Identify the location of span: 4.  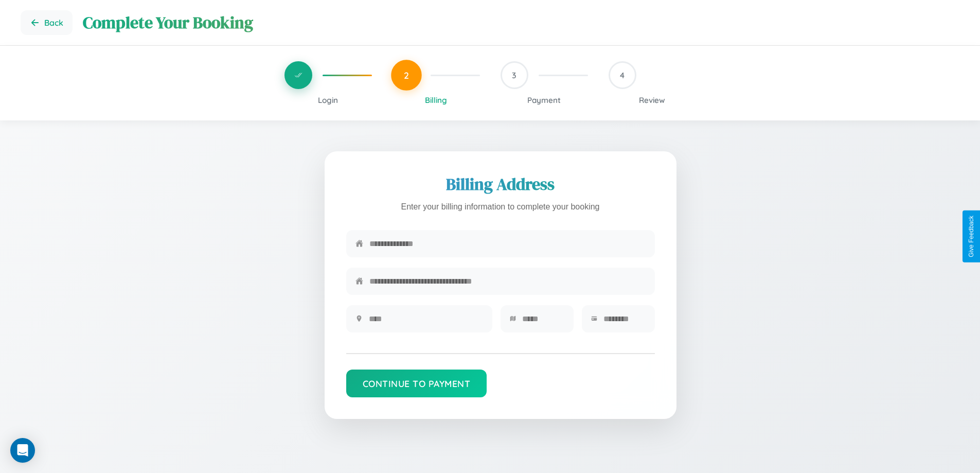
(622, 75).